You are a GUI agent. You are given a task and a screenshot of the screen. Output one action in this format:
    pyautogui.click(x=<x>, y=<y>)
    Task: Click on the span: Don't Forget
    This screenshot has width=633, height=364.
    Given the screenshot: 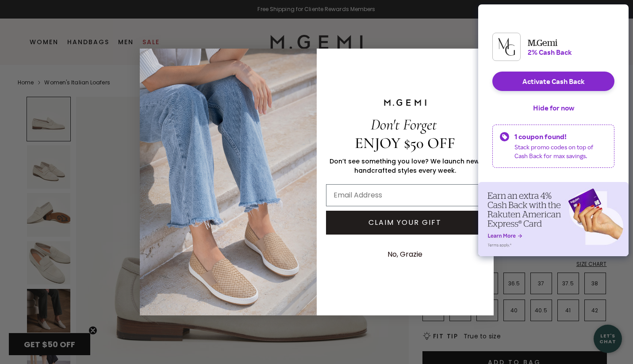 What is the action you would take?
    pyautogui.click(x=404, y=124)
    